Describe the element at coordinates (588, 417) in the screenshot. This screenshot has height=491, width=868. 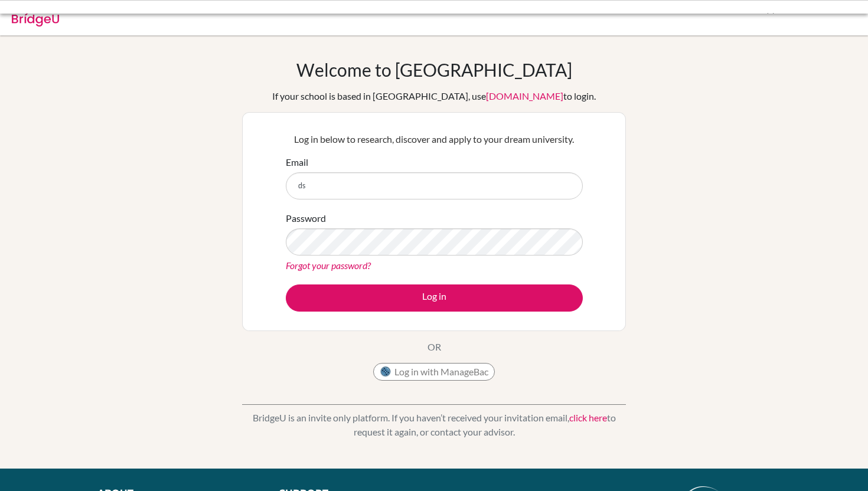
I see `a: click here` at that location.